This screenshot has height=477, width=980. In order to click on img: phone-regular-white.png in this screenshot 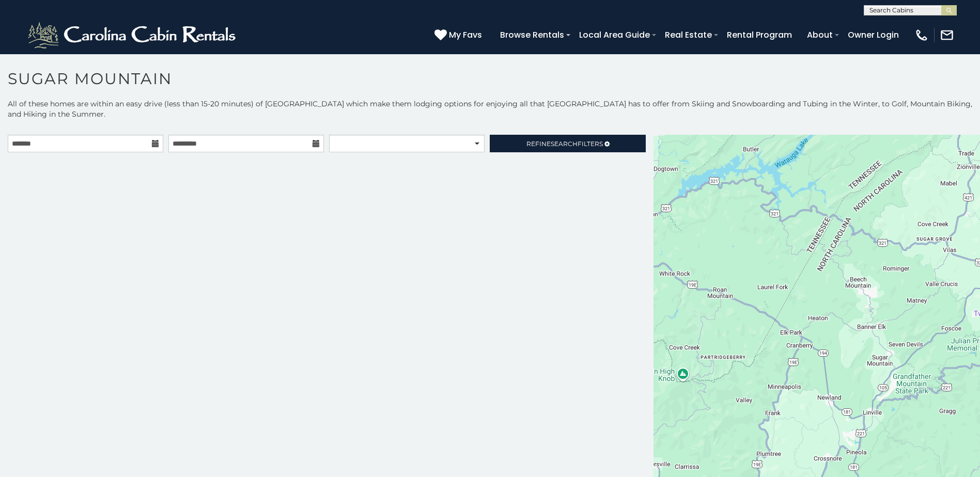, I will do `click(922, 35)`.